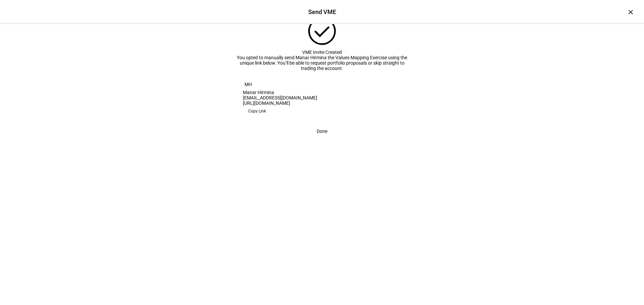  Describe the element at coordinates (322, 93) in the screenshot. I see `div: Manar Hirmina` at that location.